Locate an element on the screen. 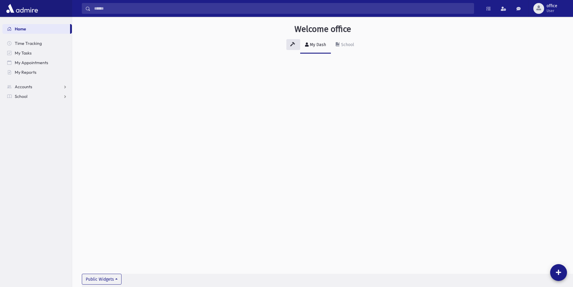 The width and height of the screenshot is (573, 287). h3: Welcome office is located at coordinates (323, 29).